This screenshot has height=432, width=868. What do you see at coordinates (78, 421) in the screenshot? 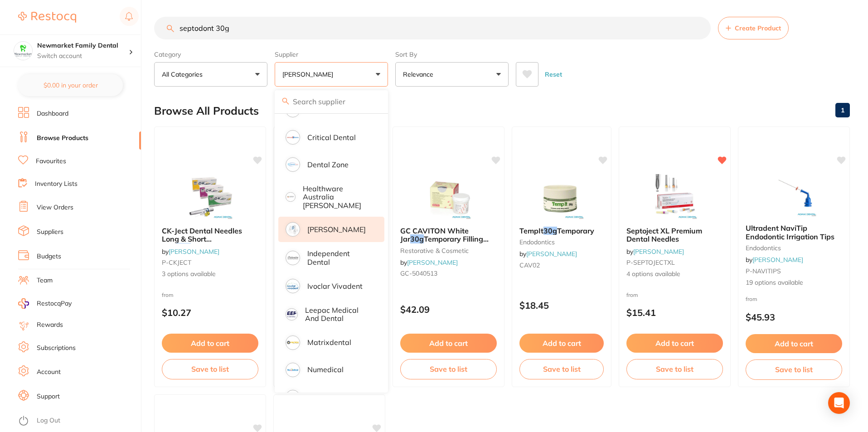
I see `button: Log Out` at bounding box center [78, 421].